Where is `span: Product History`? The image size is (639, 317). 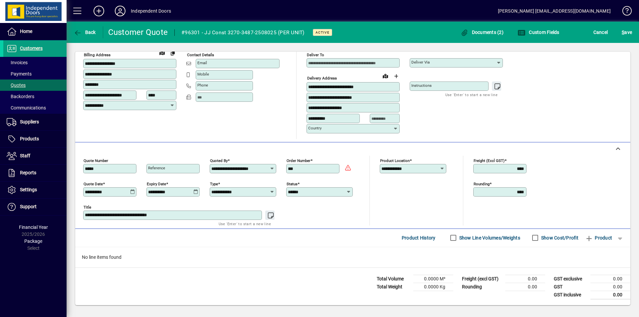 span: Product History is located at coordinates (419, 238).